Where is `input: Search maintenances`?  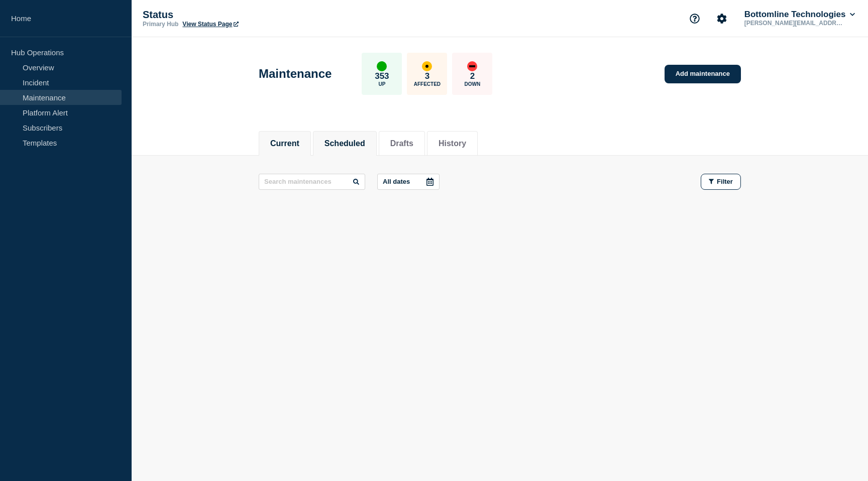
input: Search maintenances is located at coordinates (312, 182).